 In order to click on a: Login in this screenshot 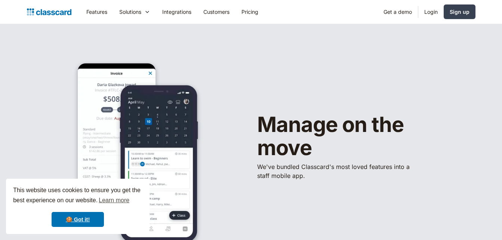, I will do `click(431, 12)`.